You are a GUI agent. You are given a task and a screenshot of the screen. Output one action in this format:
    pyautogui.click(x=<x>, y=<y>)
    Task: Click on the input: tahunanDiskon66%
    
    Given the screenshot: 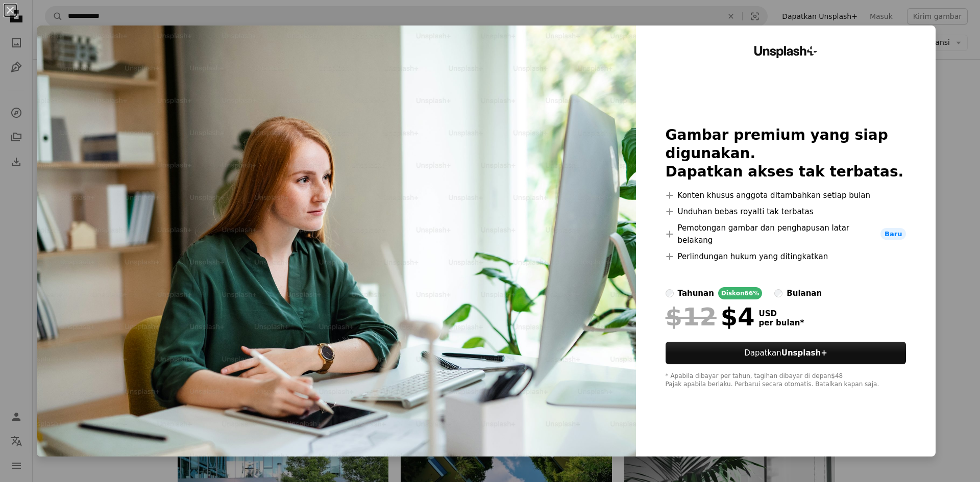 What is the action you would take?
    pyautogui.click(x=670, y=293)
    